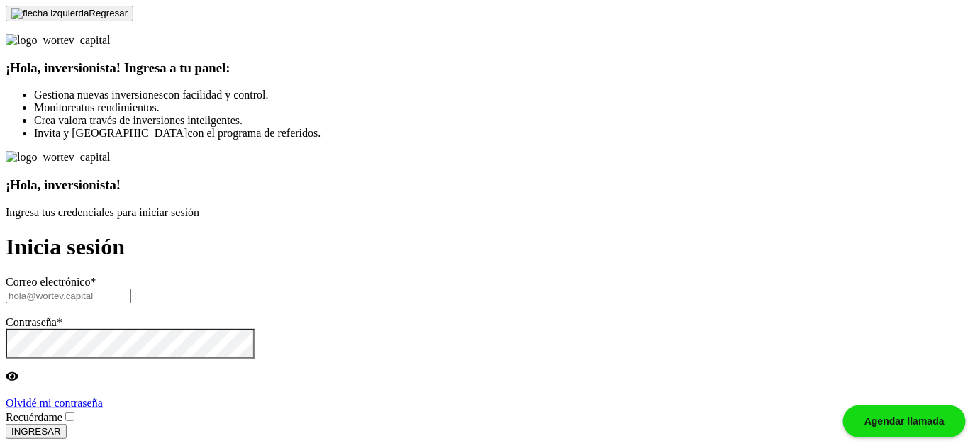 Image resolution: width=980 pixels, height=448 pixels. Describe the element at coordinates (36, 432) in the screenshot. I see `span: INGRESAR` at that location.